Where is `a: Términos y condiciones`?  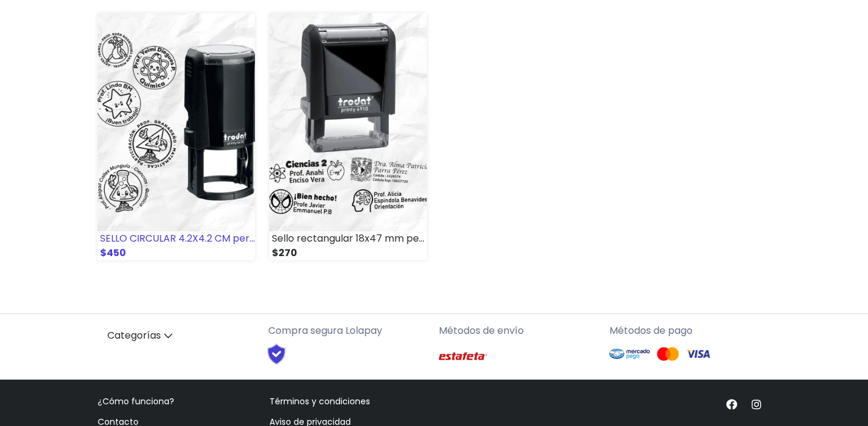
a: Términos y condiciones is located at coordinates (320, 402).